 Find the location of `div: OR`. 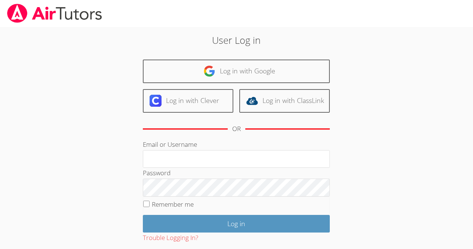

div: OR is located at coordinates (236, 129).